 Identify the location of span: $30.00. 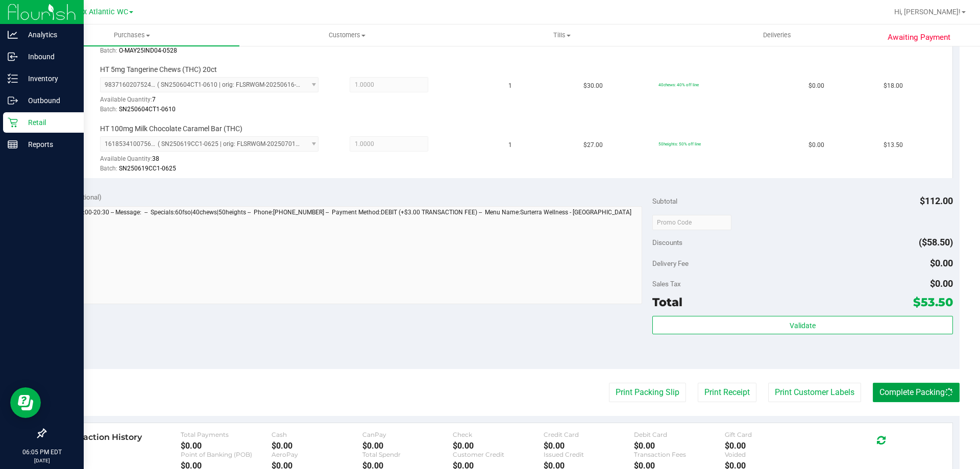
(593, 86).